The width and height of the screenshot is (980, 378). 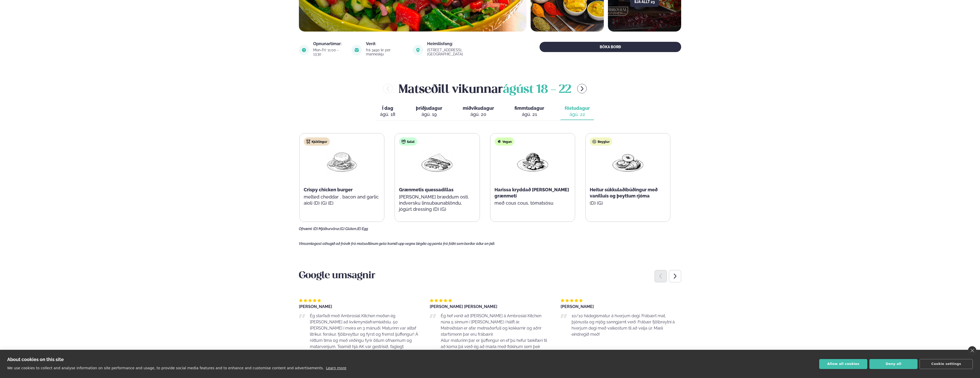 I want to click on p: (D) (G), so click(x=628, y=203).